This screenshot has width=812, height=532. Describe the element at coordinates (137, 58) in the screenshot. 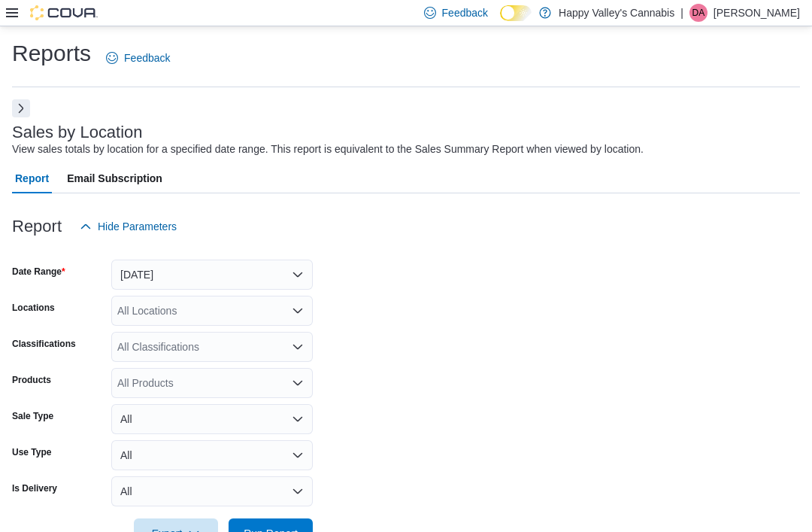

I see `a: Feedback` at that location.